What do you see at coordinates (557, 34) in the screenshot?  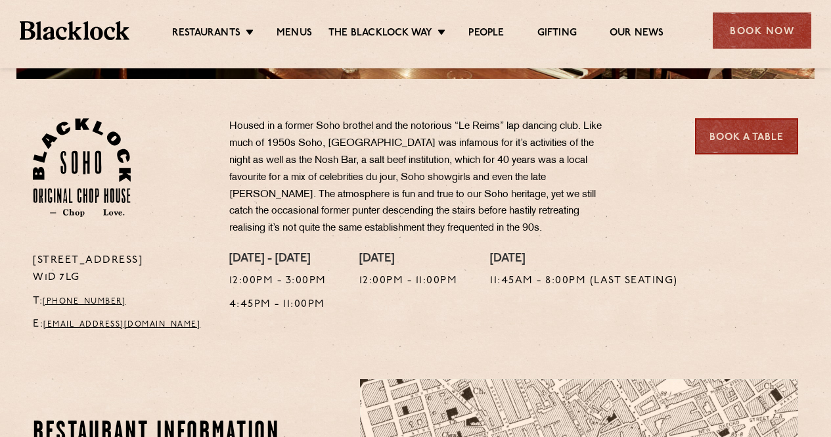 I see `a: Gifting` at bounding box center [557, 34].